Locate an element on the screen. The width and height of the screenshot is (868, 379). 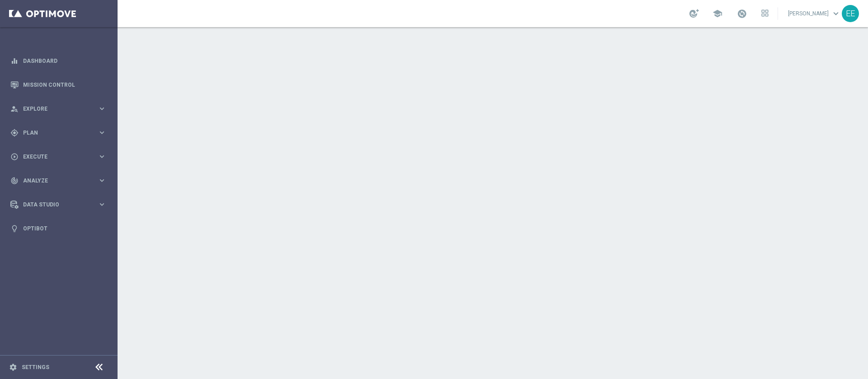
span: Execute is located at coordinates (60, 157).